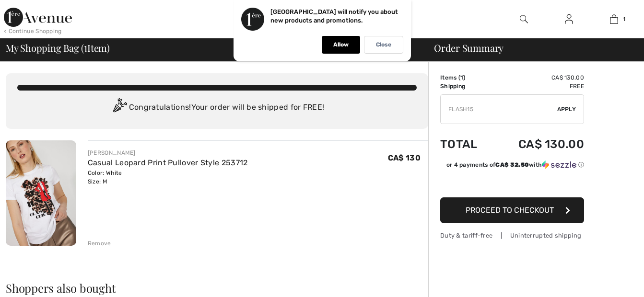  I want to click on td: Items ( ), so click(466, 78).